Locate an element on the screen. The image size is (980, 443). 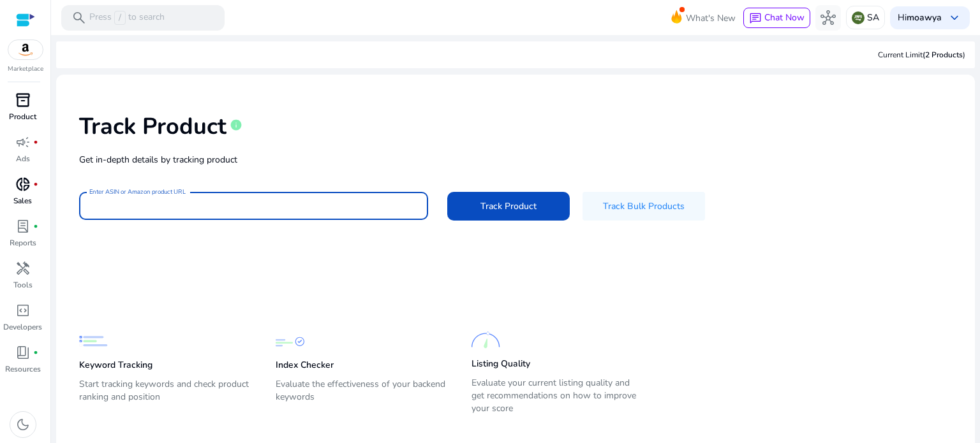
p: Hi is located at coordinates (919, 18).